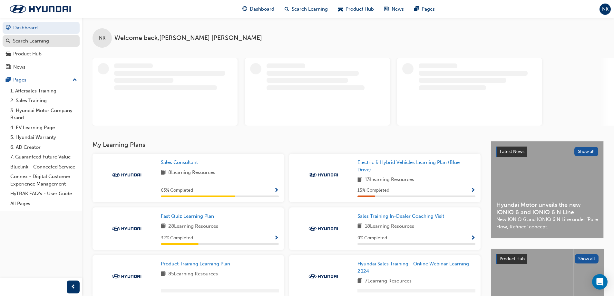 The image size is (614, 296). What do you see at coordinates (44, 114) in the screenshot?
I see `a: 3. Hyundai Motor Company Brand` at bounding box center [44, 114].